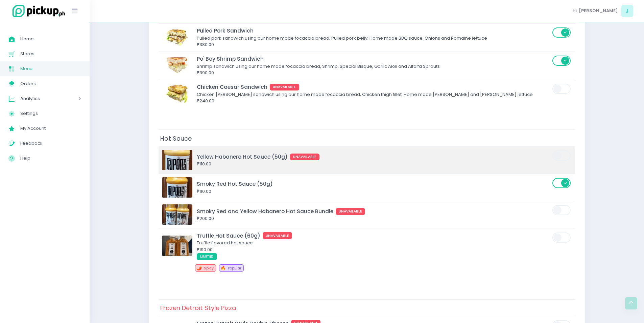 Image resolution: width=644 pixels, height=323 pixels. What do you see at coordinates (51, 158) in the screenshot?
I see `span: Help` at bounding box center [51, 158].